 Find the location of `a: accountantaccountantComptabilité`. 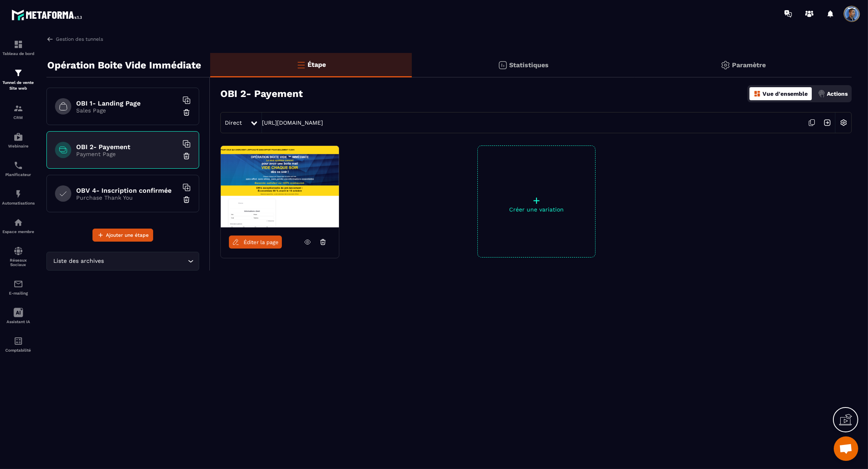

a: accountantaccountantComptabilité is located at coordinates (18, 344).